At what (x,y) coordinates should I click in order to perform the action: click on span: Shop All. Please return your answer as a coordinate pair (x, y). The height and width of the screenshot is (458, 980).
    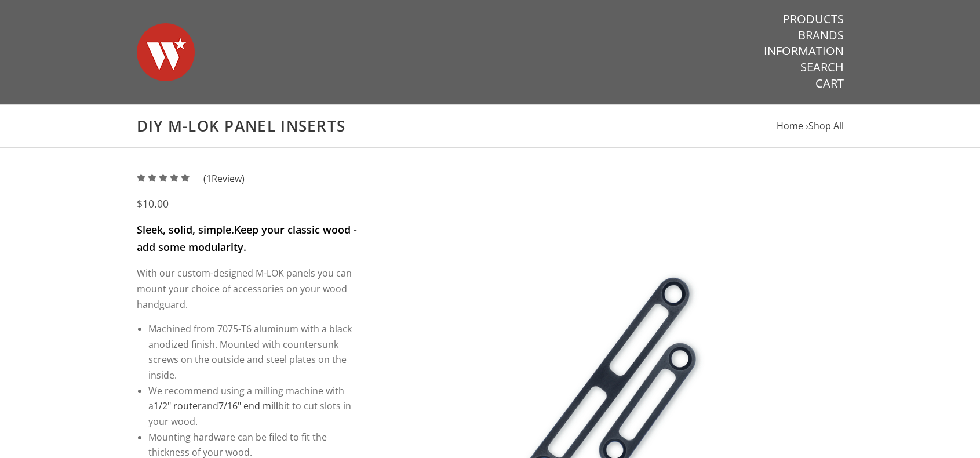
    Looking at the image, I should click on (826, 126).